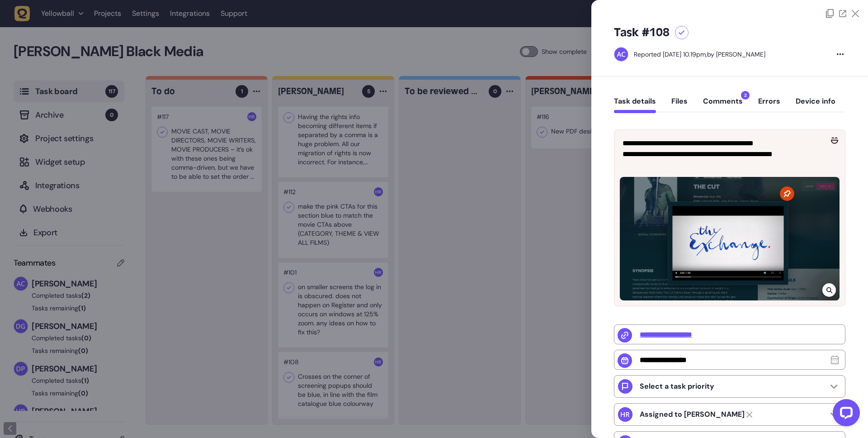 Image resolution: width=868 pixels, height=438 pixels. Describe the element at coordinates (769, 105) in the screenshot. I see `button: Errors` at that location.